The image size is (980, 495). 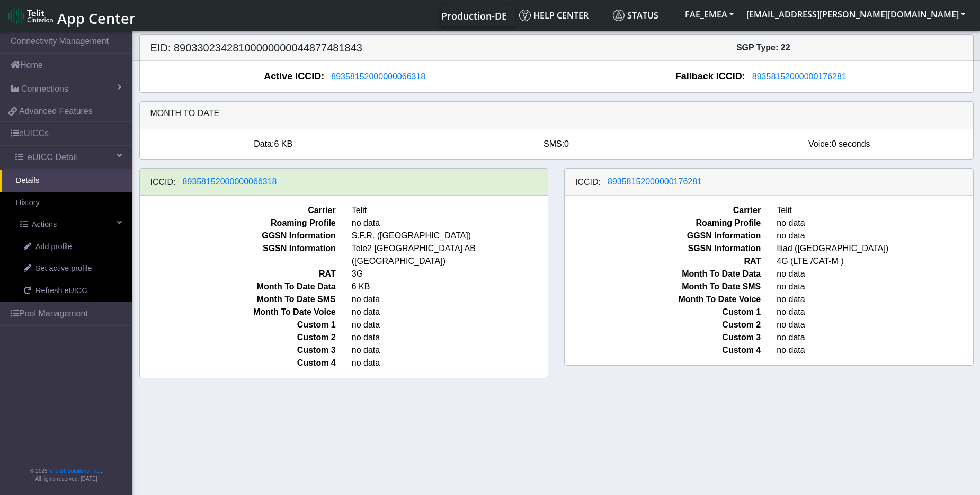 I want to click on span: 0, so click(x=566, y=144).